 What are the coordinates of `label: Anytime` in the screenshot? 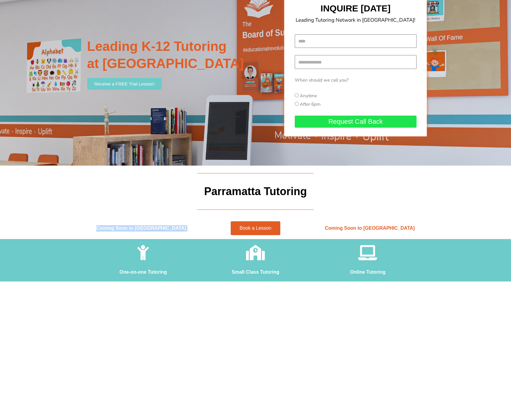 It's located at (308, 96).